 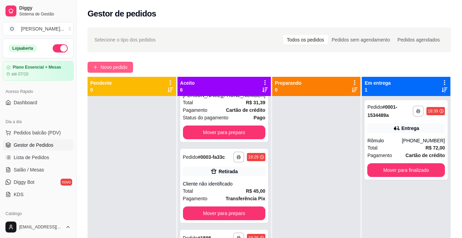 What do you see at coordinates (385, 140) in the screenshot?
I see `div: Rômulo` at bounding box center [385, 140].